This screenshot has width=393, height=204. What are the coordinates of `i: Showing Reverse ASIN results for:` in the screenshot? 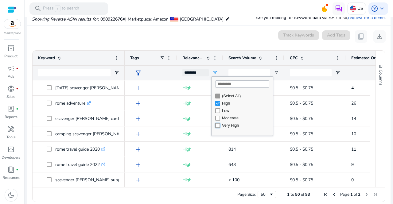 It's located at (65, 19).